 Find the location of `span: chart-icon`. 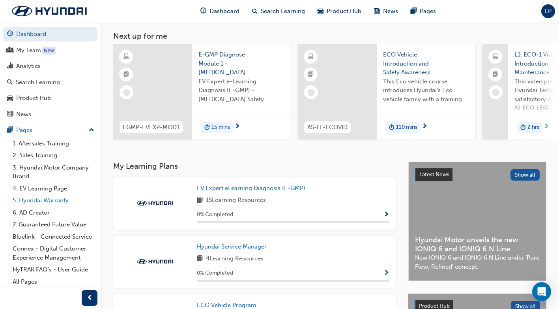

span: chart-icon is located at coordinates (10, 66).